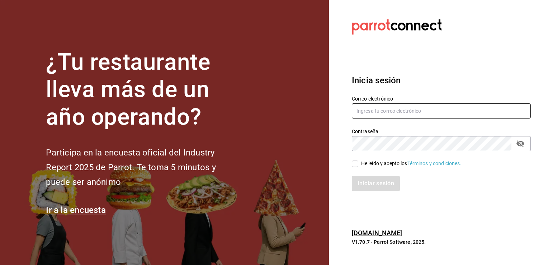 The width and height of the screenshot is (548, 265). I want to click on div: He leído y acepto los, so click(411, 163).